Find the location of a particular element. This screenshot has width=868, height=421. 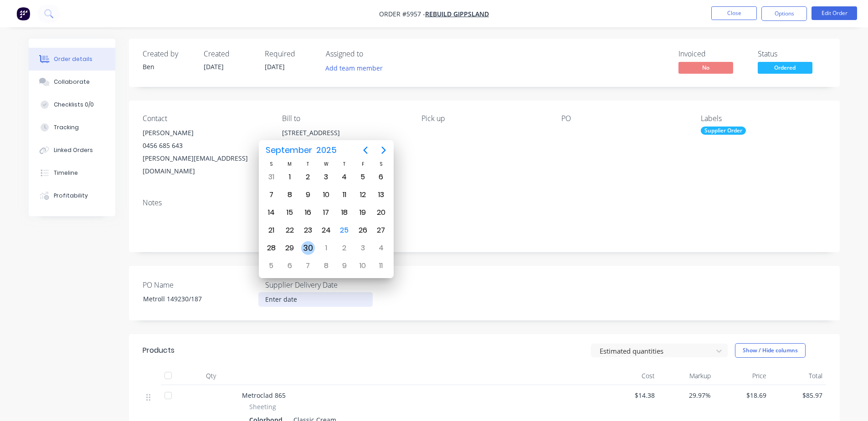

img: Factory is located at coordinates (23, 14).